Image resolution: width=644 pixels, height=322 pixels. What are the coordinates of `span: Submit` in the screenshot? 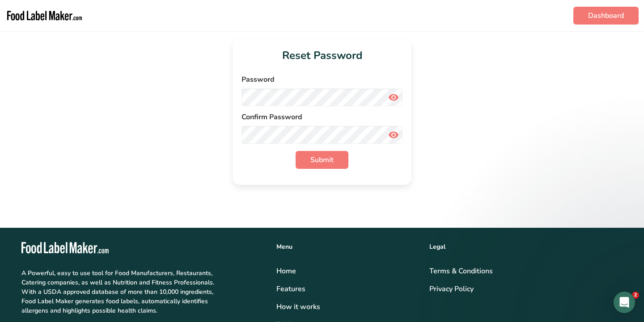 It's located at (322, 160).